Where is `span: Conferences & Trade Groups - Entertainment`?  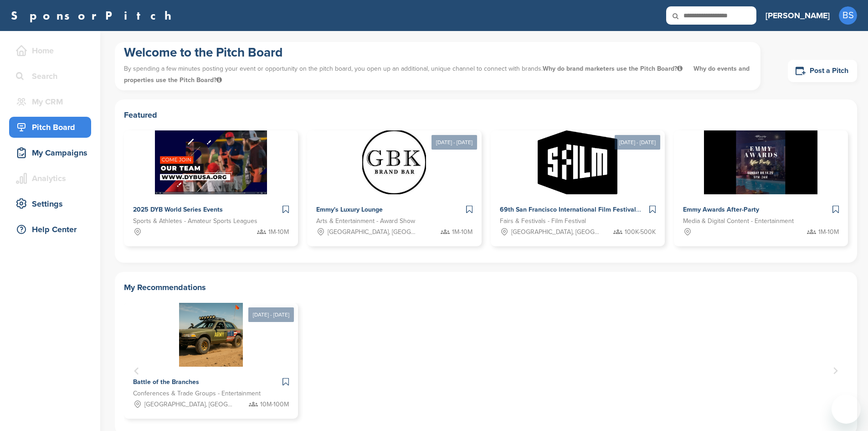
span: Conferences & Trade Groups - Entertainment is located at coordinates (196, 393).